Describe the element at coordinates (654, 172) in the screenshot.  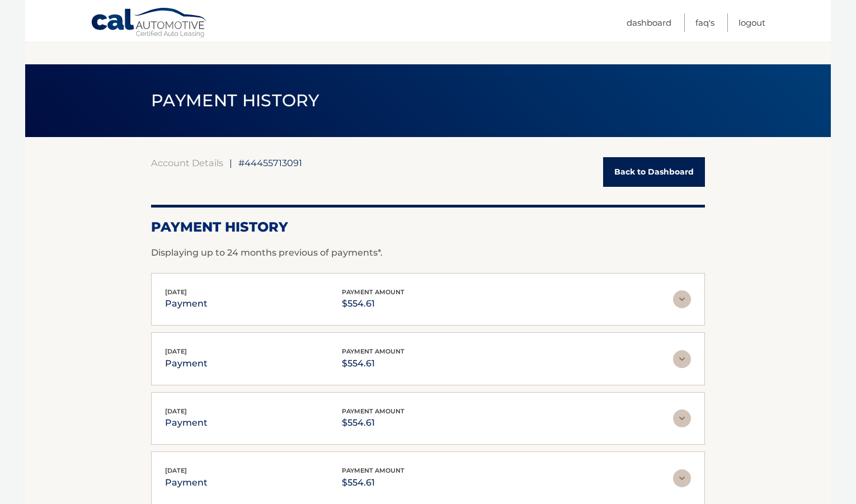
I see `a: Back to Dashboard` at that location.